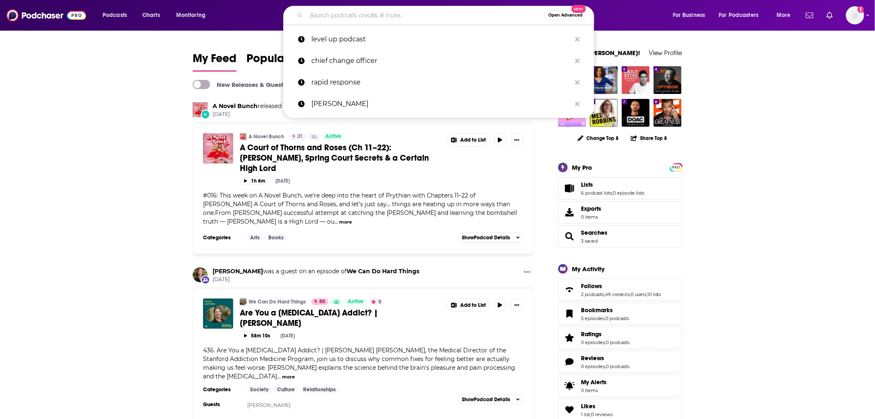 The width and height of the screenshot is (875, 419). I want to click on a: Lists, so click(569, 188).